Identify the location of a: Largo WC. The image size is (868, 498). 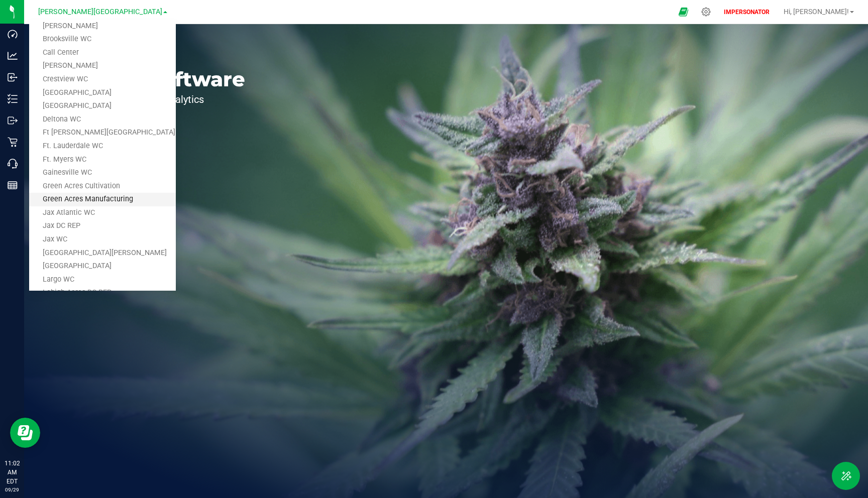
(103, 280).